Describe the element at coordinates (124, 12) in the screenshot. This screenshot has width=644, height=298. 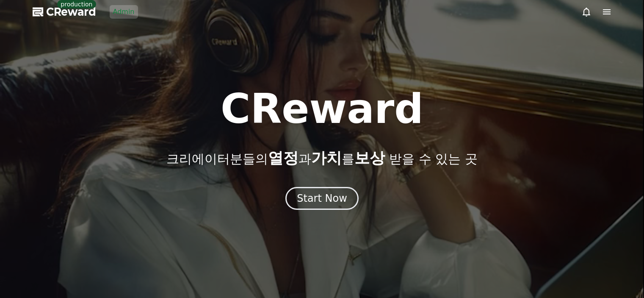
I see `a: Admin` at that location.